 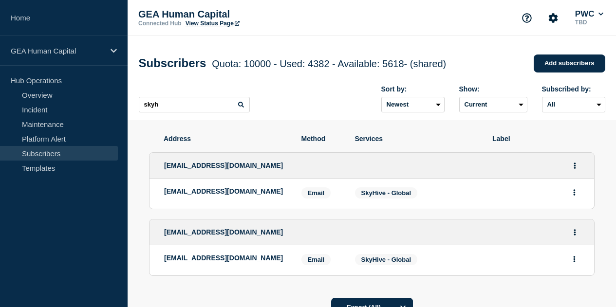 I want to click on select: Sort by, so click(x=413, y=105).